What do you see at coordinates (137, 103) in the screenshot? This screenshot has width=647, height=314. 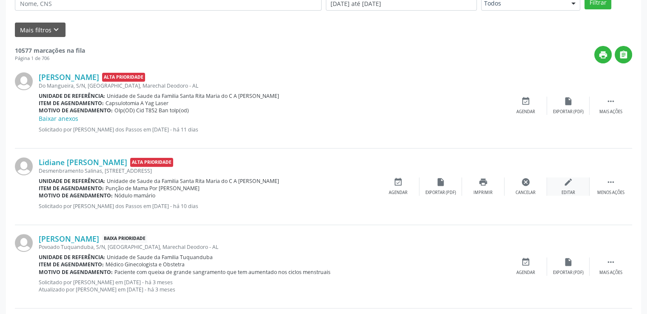 I see `span: Capsulotomia A Yag Laser` at bounding box center [137, 103].